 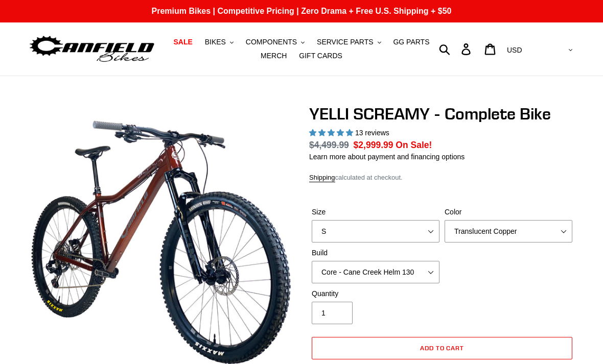 I want to click on button: BIKES, so click(x=220, y=42).